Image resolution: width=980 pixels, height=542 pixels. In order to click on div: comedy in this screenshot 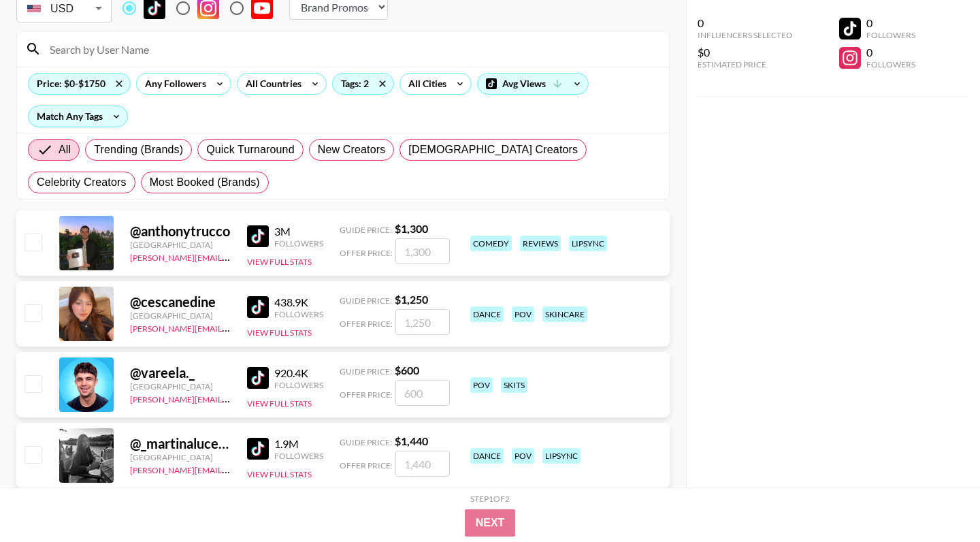, I will do `click(491, 243)`.